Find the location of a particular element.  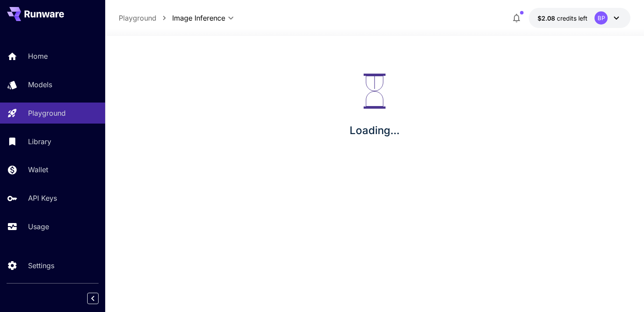

p: Usage is located at coordinates (39, 227).